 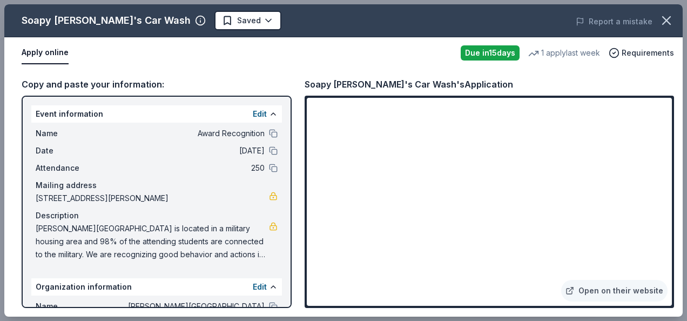 What do you see at coordinates (564, 53) in the screenshot?
I see `div: 1 apply last week` at bounding box center [564, 53].